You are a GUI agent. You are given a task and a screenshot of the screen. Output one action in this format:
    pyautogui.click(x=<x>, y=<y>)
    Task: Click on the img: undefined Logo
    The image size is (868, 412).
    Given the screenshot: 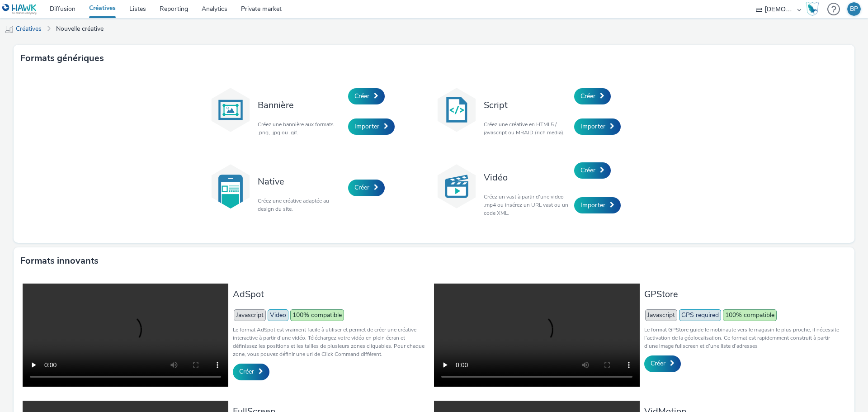 What is the action you would take?
    pyautogui.click(x=19, y=9)
    